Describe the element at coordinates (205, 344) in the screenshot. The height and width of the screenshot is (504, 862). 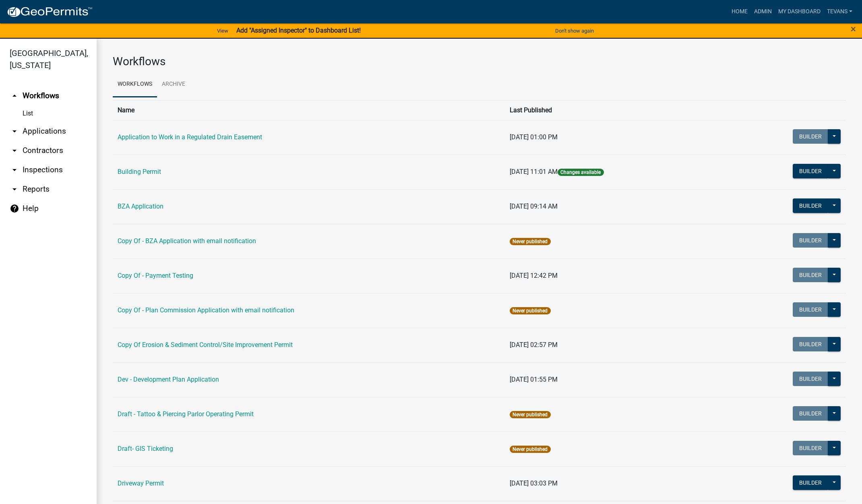
I see `a: Copy Of Erosion & Sediment Control/Site Improvement Permit` at that location.